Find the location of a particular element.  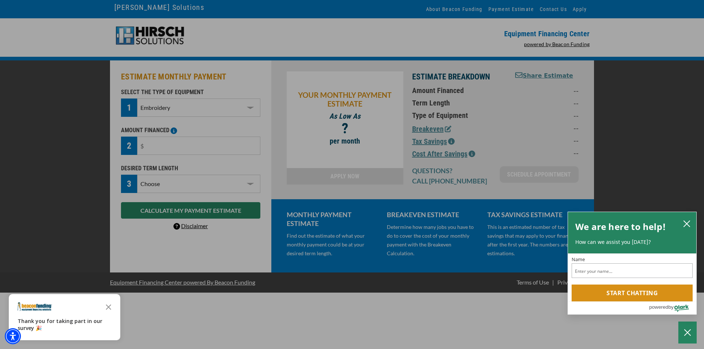

h2: We are here to help! is located at coordinates (620, 227).